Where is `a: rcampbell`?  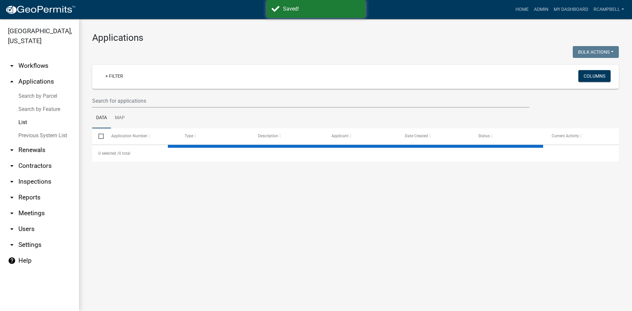
a: rcampbell is located at coordinates (608, 10).